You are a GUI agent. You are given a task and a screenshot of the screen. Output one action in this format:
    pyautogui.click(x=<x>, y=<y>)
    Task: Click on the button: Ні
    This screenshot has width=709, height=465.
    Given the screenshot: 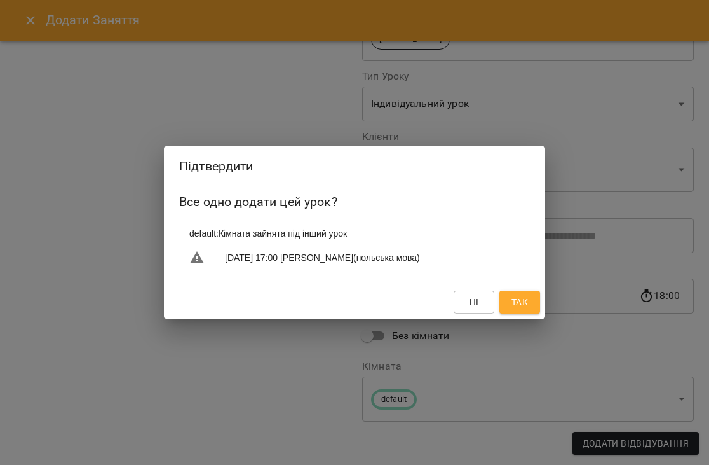 What is the action you would take?
    pyautogui.click(x=474, y=302)
    